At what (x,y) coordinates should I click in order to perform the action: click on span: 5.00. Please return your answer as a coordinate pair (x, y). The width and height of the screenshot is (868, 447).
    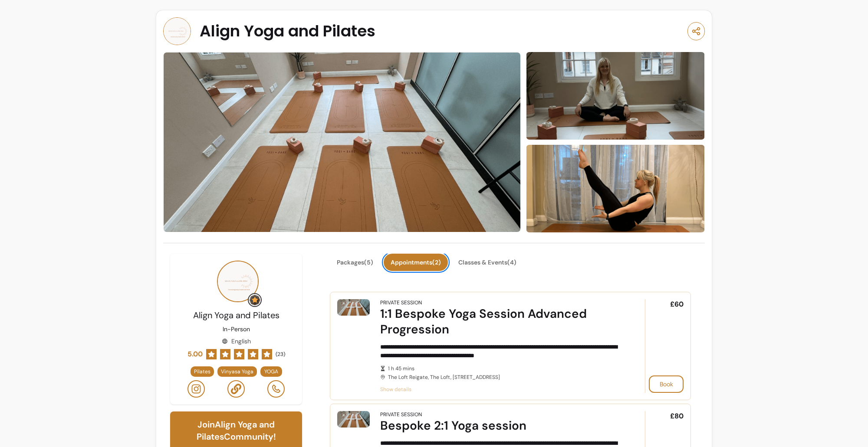
    Looking at the image, I should click on (195, 355).